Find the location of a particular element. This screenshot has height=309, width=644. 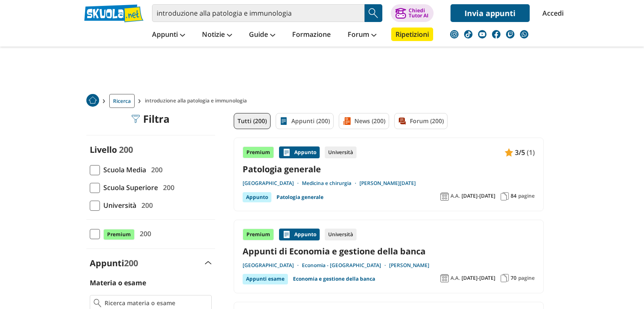

a: Notizie is located at coordinates (217, 35).